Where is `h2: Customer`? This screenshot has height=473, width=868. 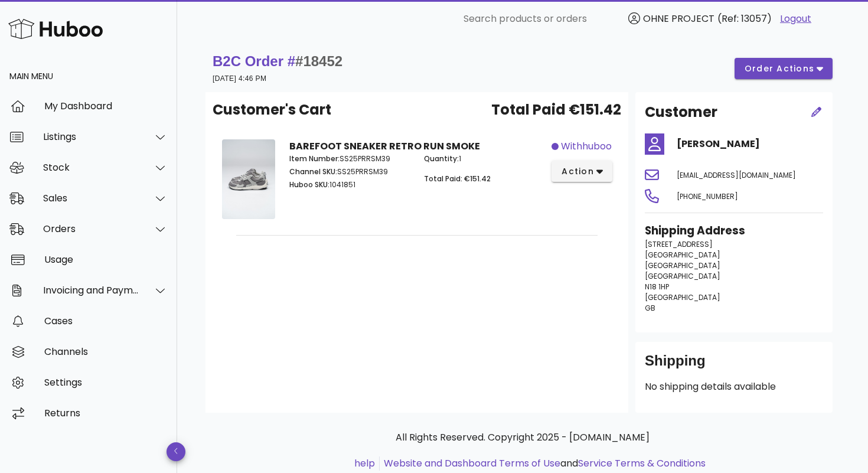
h2: Customer is located at coordinates (681, 112).